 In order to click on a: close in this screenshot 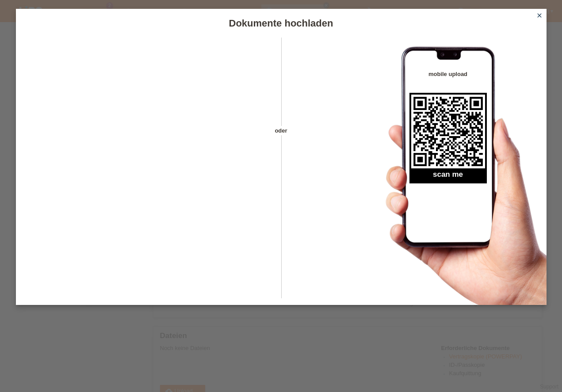, I will do `click(540, 16)`.